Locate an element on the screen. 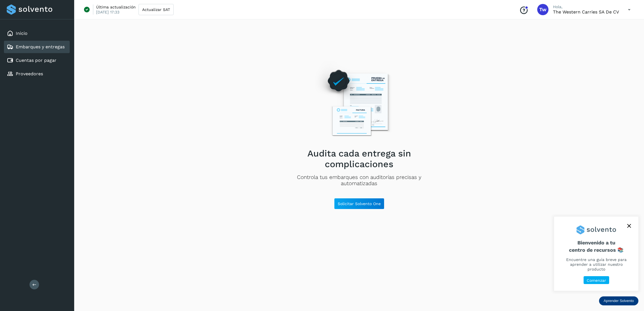  button: close, is located at coordinates (629, 226).